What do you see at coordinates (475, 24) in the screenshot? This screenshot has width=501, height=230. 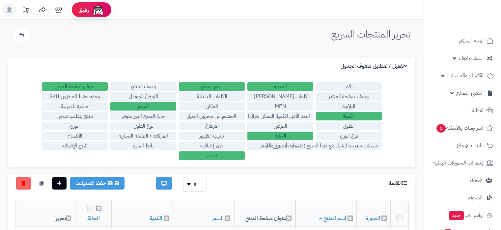 I see `img: logo-2.png` at bounding box center [475, 24].